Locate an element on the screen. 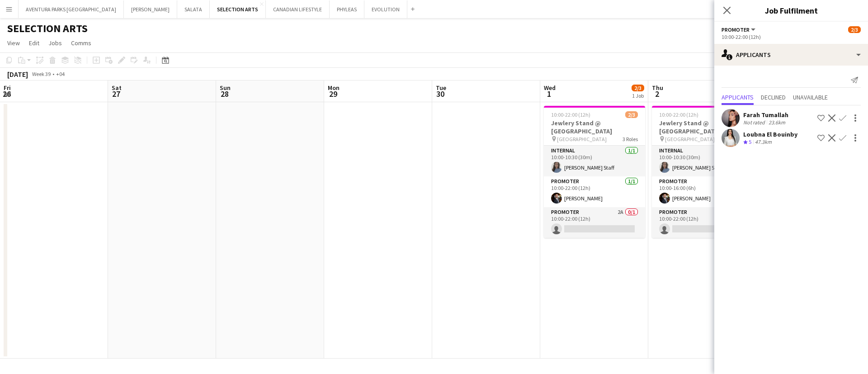  span: View is located at coordinates (13, 43).